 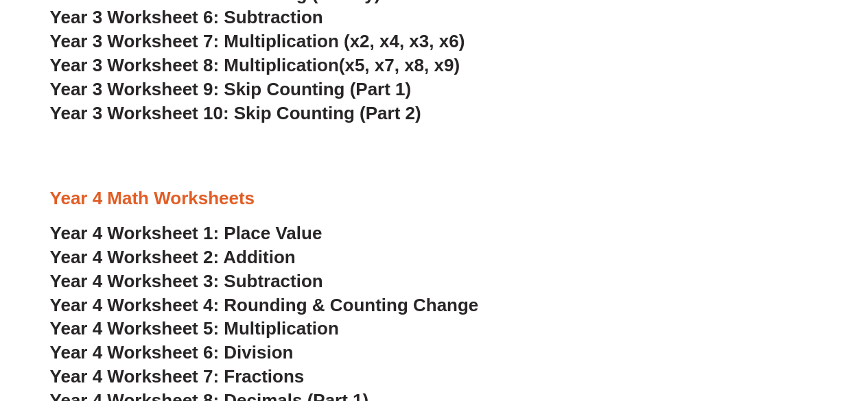 What do you see at coordinates (257, 41) in the screenshot?
I see `span: Year 3 Worksheet 7: Multiplication (x2, x4, x3, x6)` at bounding box center [257, 41].